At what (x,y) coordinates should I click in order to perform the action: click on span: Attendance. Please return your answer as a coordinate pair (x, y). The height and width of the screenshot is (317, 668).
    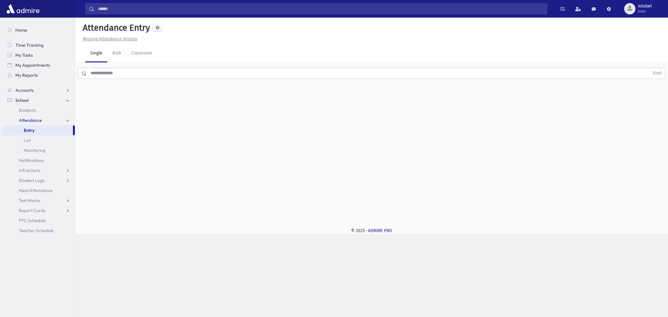
    Looking at the image, I should click on (30, 120).